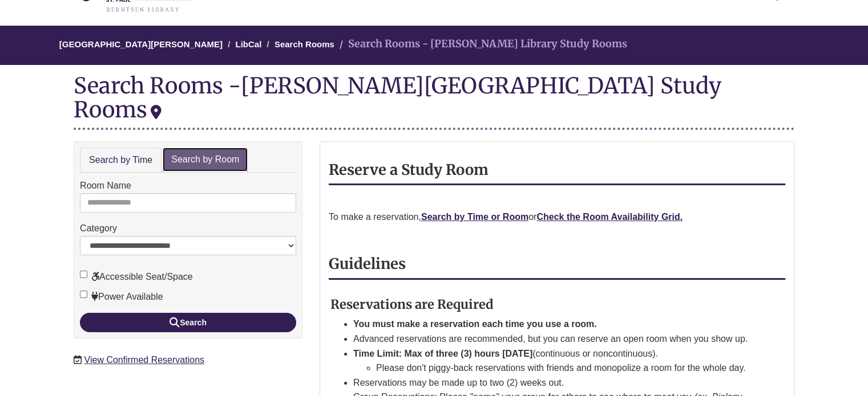 The width and height of the screenshot is (868, 396). I want to click on a: Search Rooms, so click(304, 44).